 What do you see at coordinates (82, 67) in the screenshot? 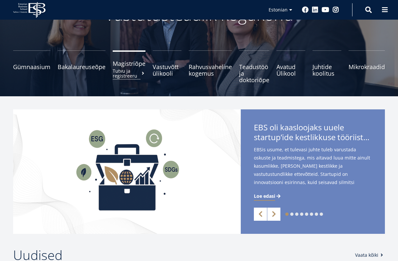
I see `a: Bakalaureuseõpe` at bounding box center [82, 67].